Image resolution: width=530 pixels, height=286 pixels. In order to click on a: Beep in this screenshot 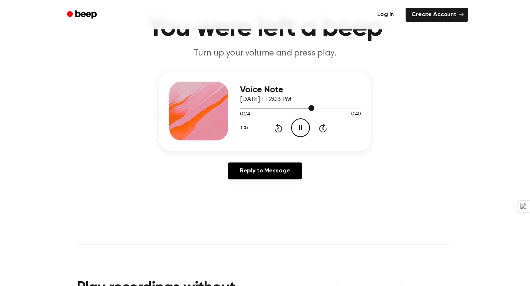, I will do `click(82, 15)`.